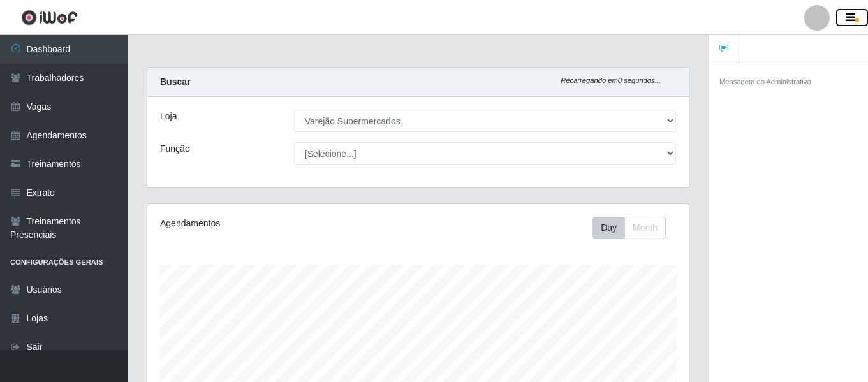 The height and width of the screenshot is (382, 868). What do you see at coordinates (629, 228) in the screenshot?
I see `div: First group` at bounding box center [629, 228].